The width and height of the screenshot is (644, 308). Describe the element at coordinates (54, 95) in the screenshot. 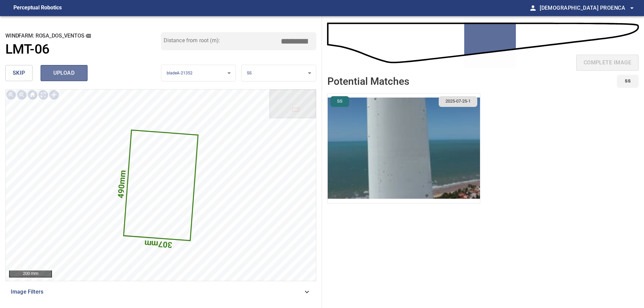

I see `img: Toggle selection` at that location.